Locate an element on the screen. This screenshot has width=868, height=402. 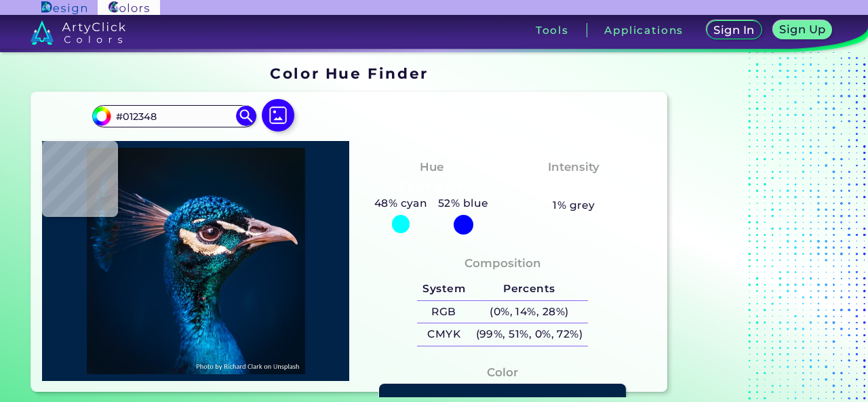
h5: 48% cyan is located at coordinates (401, 204).